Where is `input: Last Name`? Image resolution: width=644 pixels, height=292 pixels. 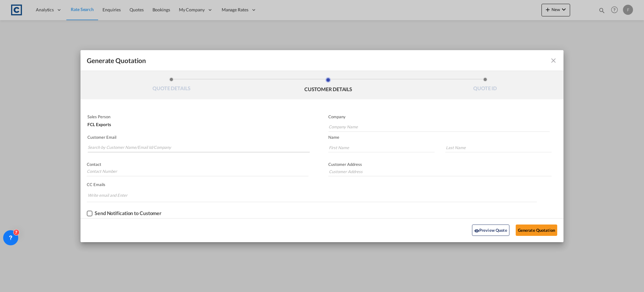
input: Last Name is located at coordinates (499, 148).